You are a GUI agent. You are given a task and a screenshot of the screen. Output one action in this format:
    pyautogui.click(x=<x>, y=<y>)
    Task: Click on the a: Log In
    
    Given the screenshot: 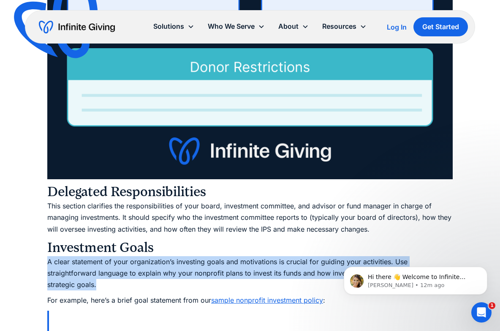 What is the action you would take?
    pyautogui.click(x=396, y=27)
    